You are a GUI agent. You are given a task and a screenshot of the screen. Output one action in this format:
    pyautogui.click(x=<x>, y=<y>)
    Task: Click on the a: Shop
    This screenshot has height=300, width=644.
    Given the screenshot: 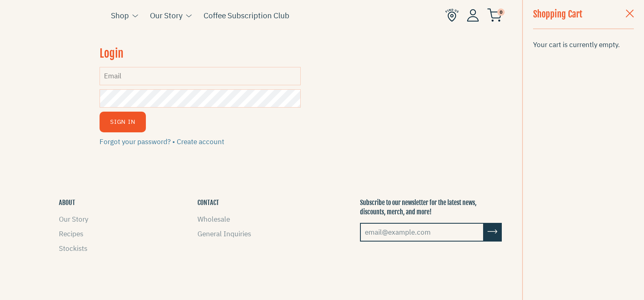 What is the action you would take?
    pyautogui.click(x=120, y=15)
    